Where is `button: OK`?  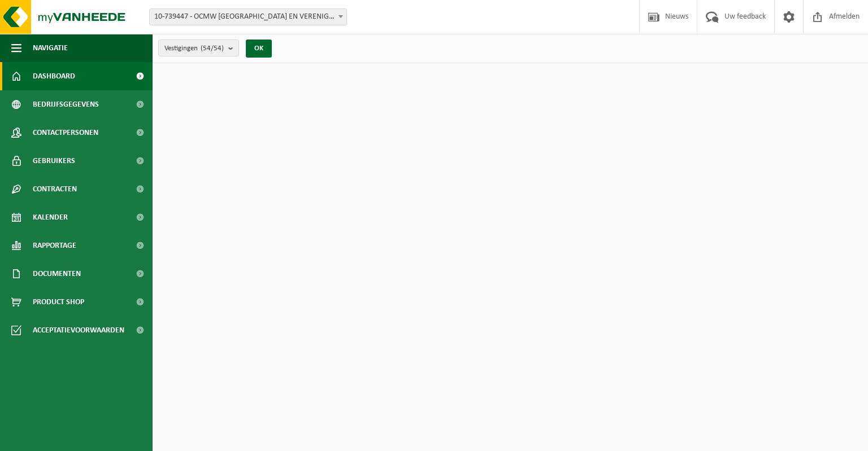 button: OK is located at coordinates (259, 49).